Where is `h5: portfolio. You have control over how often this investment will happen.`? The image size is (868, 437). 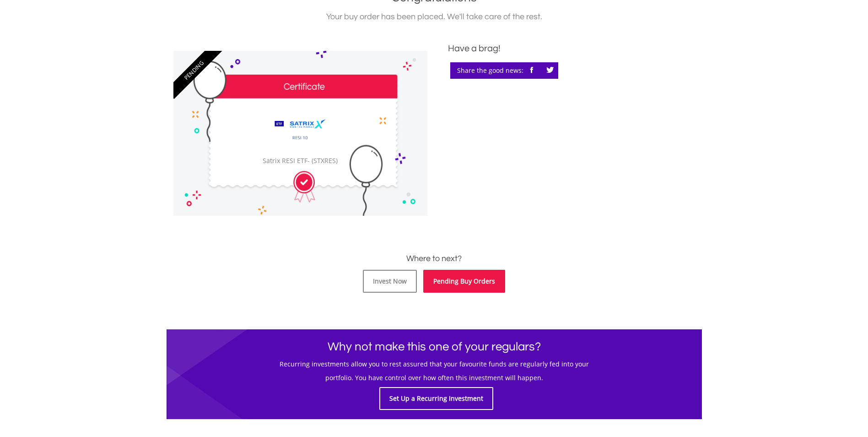 h5: portfolio. You have control over how often this investment will happen. is located at coordinates (434, 378).